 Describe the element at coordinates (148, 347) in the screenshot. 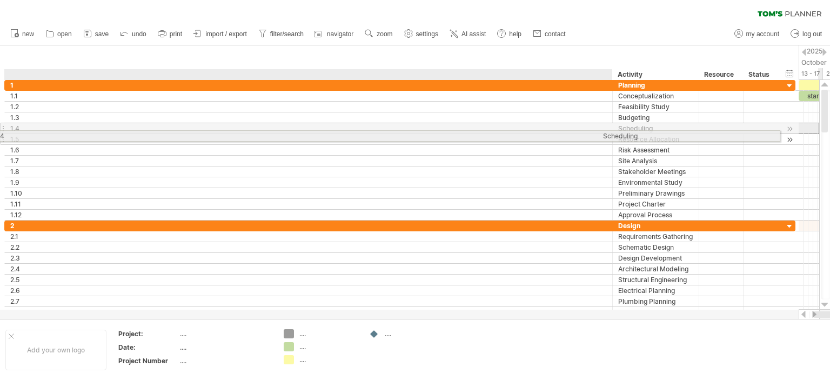

I see `div: Date:` at that location.